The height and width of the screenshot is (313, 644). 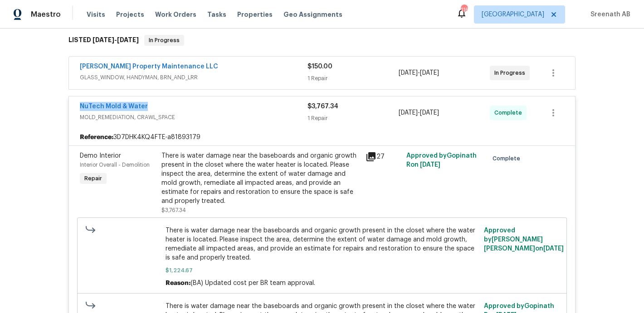 I want to click on span: There is water damage near the baseboards and organic growth present in the closet where the wate..., so click(x=322, y=244).